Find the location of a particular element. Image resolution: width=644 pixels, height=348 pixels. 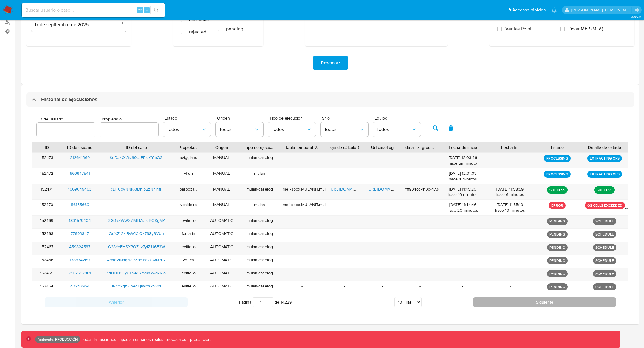

span: s is located at coordinates (146, 10).